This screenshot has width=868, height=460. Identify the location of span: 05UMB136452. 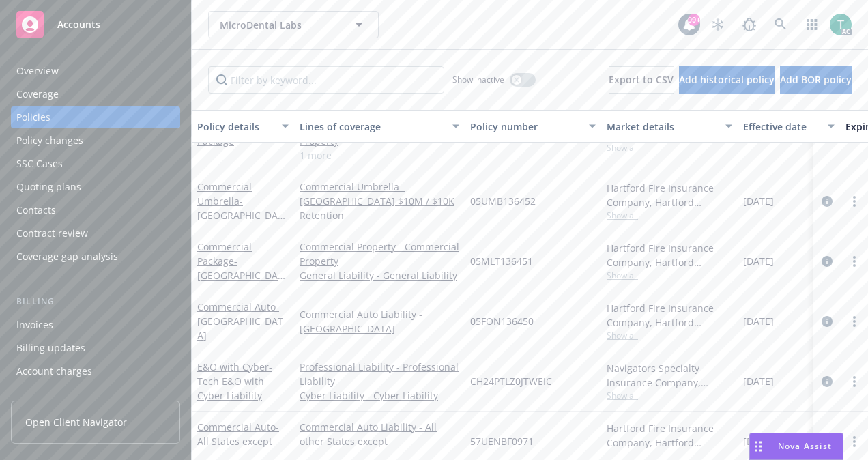
(503, 201).